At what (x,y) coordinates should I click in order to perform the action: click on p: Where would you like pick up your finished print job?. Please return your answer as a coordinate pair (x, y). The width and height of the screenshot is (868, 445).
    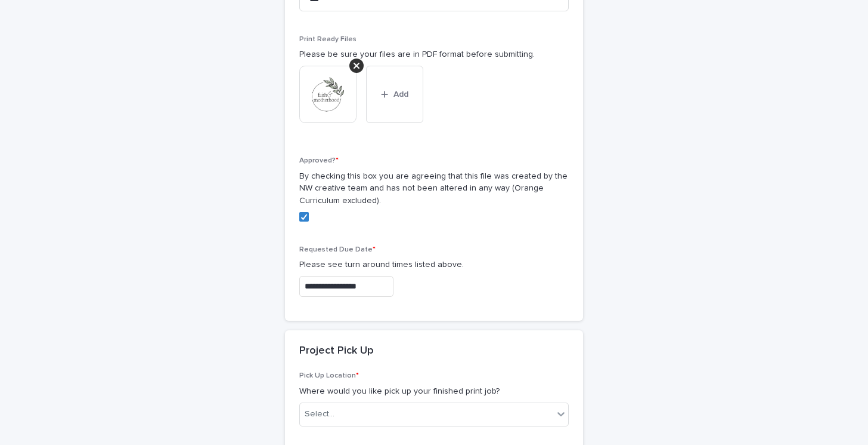
    Looking at the image, I should click on (434, 391).